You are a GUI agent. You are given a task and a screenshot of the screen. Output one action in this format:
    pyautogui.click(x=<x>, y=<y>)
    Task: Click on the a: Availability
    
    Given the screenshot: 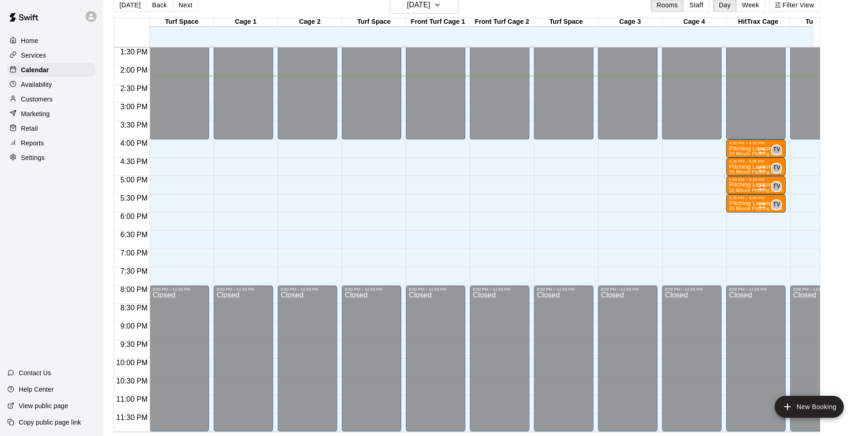 What is the action you would take?
    pyautogui.click(x=51, y=85)
    